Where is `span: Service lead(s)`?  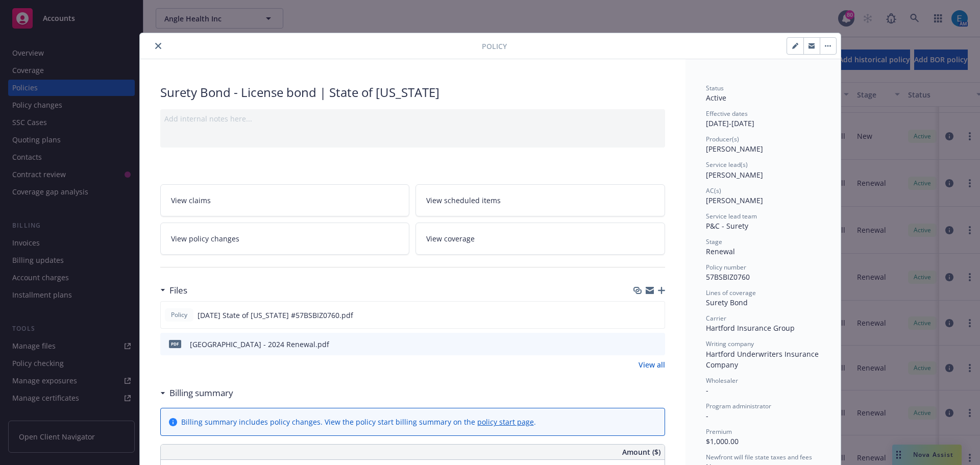 span: Service lead(s) is located at coordinates (727, 164).